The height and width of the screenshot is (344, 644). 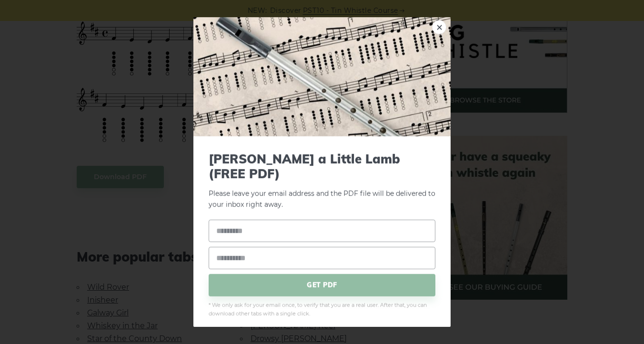 What do you see at coordinates (322, 310) in the screenshot?
I see `span: * We only ask for your email once, to verify that you are a real user. After that, you can downlo...` at bounding box center [322, 310].